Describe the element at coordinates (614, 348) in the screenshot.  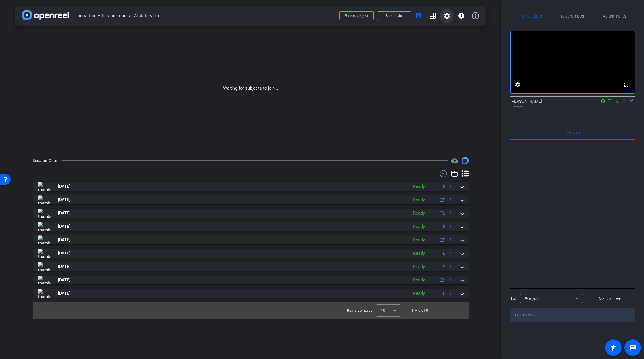
I see `mat-icon: accessibility` at that location.